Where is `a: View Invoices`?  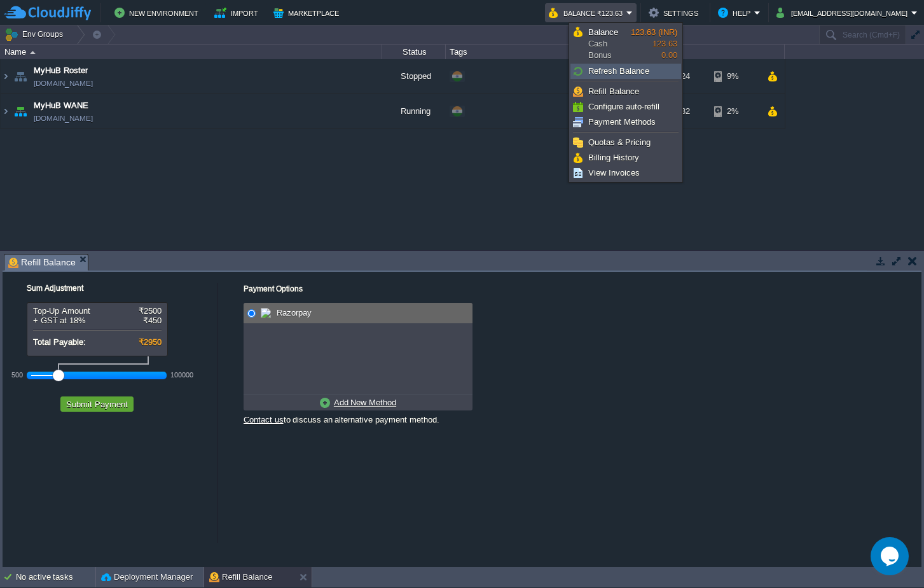 a: View Invoices is located at coordinates (625, 173).